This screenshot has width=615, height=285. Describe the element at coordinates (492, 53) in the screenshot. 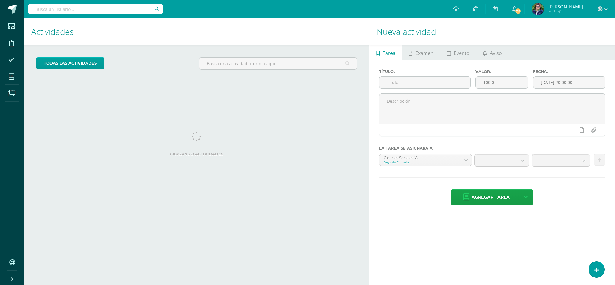

I see `a: Aviso` at that location.